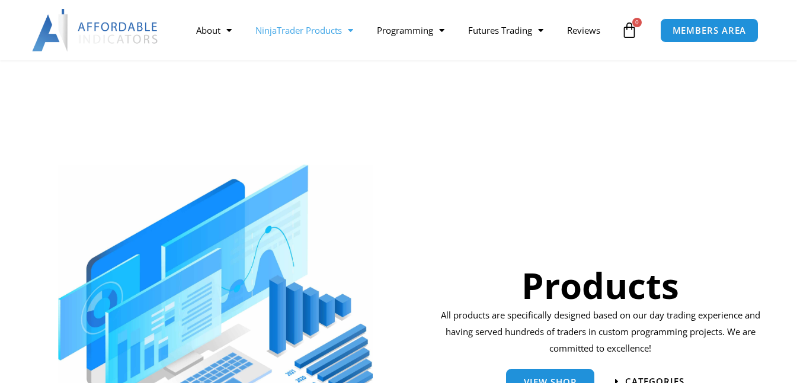 The height and width of the screenshot is (383, 797). Describe the element at coordinates (709, 30) in the screenshot. I see `a: MEMBERS AREA` at that location.